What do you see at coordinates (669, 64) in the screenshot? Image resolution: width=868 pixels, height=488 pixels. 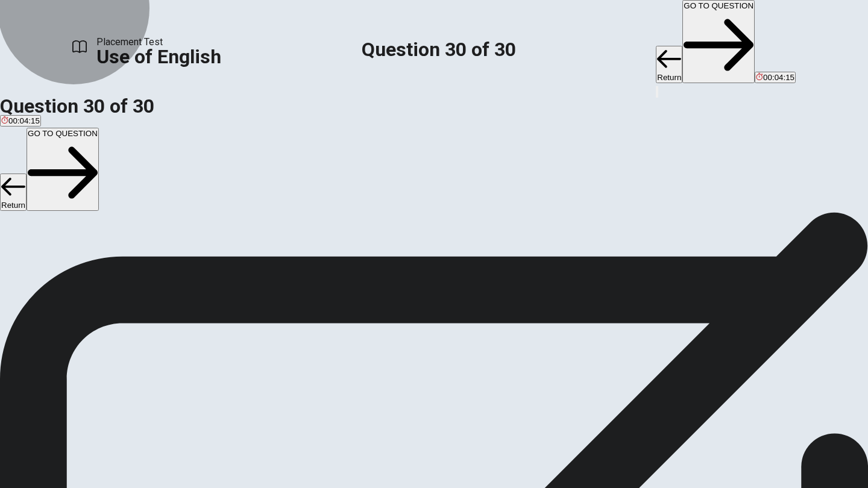 I see `button: Return` at bounding box center [669, 64].